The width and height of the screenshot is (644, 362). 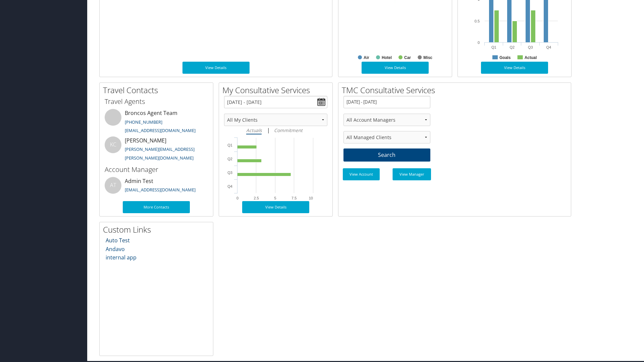 I want to click on div: KC, so click(x=113, y=145).